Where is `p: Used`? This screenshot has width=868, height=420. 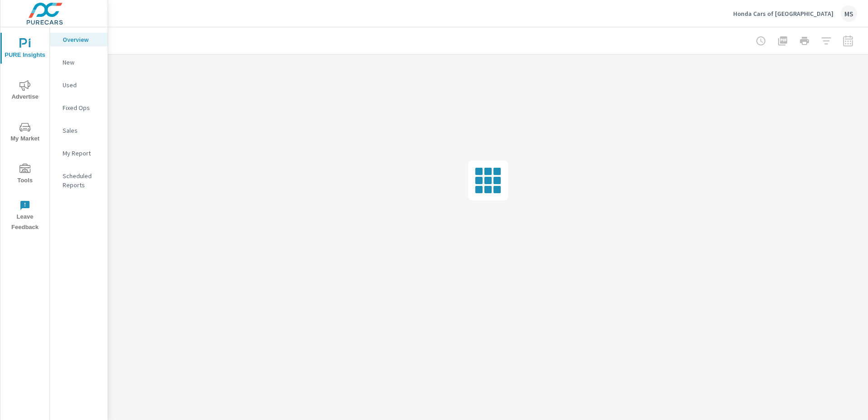 p: Used is located at coordinates (81, 85).